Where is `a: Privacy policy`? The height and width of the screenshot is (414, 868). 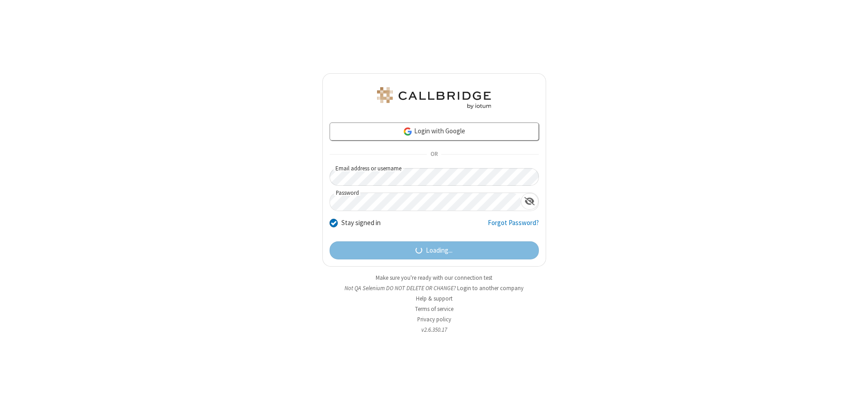
a: Privacy policy is located at coordinates (434, 319).